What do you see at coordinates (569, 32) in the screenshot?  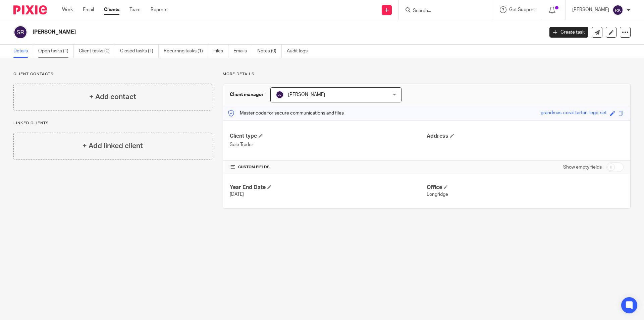 I see `a: Create task` at bounding box center [569, 32].